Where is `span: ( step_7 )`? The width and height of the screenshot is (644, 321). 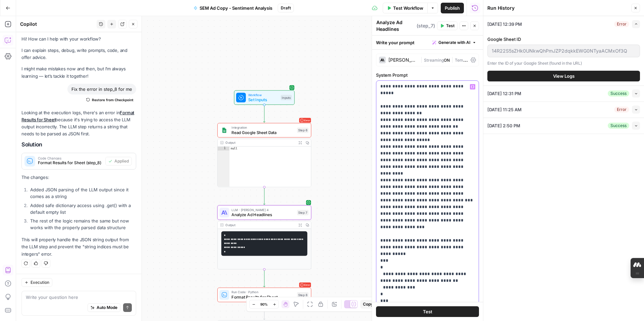
span: ( step_7 ) is located at coordinates (426, 26).